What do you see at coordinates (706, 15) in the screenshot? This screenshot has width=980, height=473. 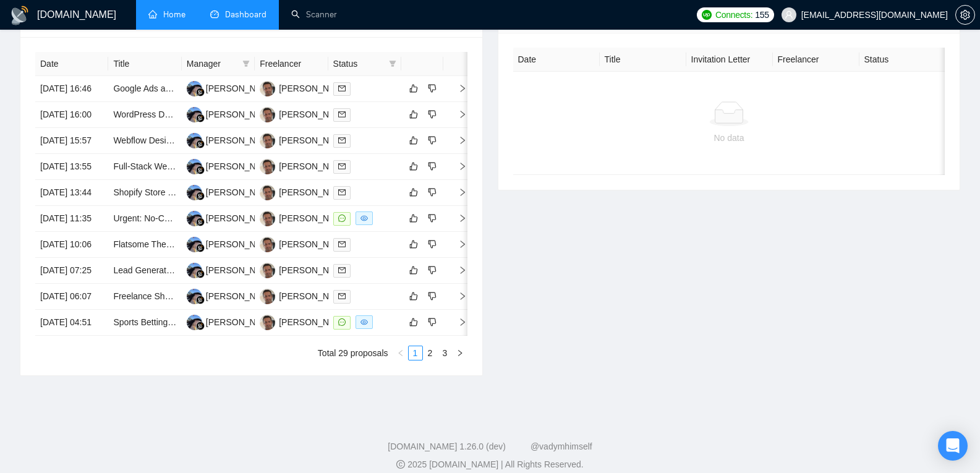 I see `img: upwork-logo.png` at bounding box center [706, 15].